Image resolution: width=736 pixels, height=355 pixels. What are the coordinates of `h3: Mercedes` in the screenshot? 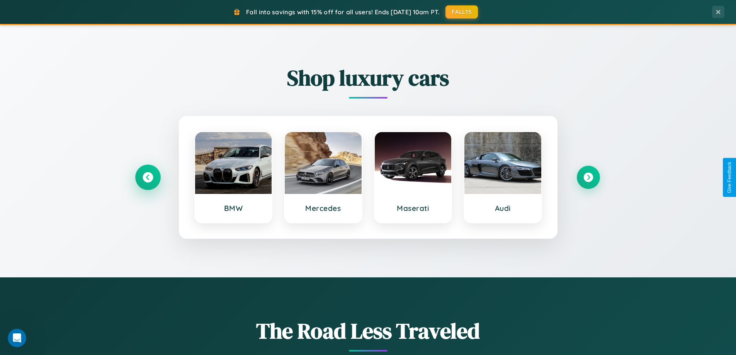 It's located at (323, 208).